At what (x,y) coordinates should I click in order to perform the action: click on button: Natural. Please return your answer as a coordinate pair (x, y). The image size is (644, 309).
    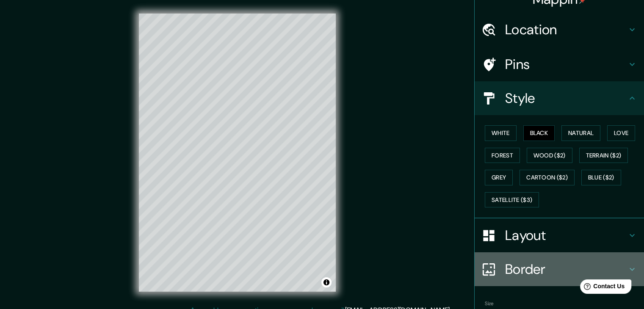
    Looking at the image, I should click on (581, 133).